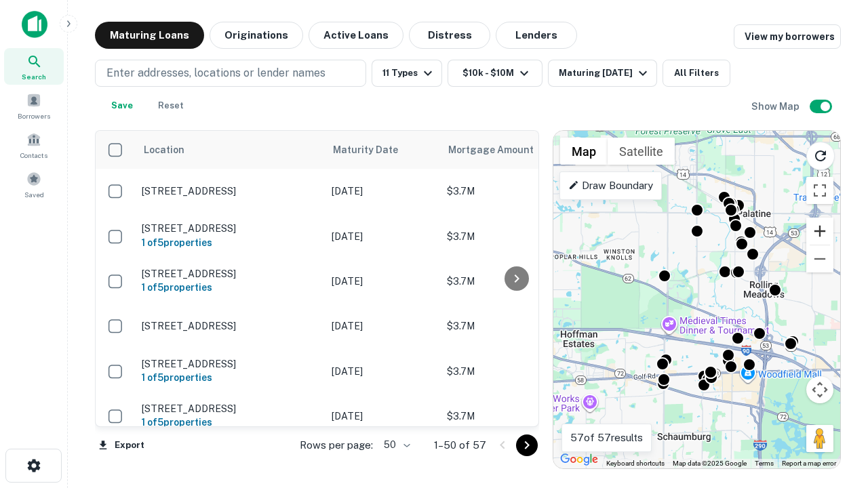 This screenshot has height=488, width=868. Describe the element at coordinates (495, 74) in the screenshot. I see `button: $10k - $10M` at that location.